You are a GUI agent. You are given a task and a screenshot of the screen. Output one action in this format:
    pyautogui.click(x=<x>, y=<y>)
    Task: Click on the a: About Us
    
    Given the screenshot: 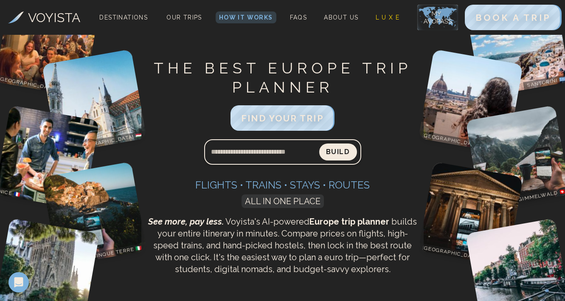 What is the action you would take?
    pyautogui.click(x=341, y=17)
    